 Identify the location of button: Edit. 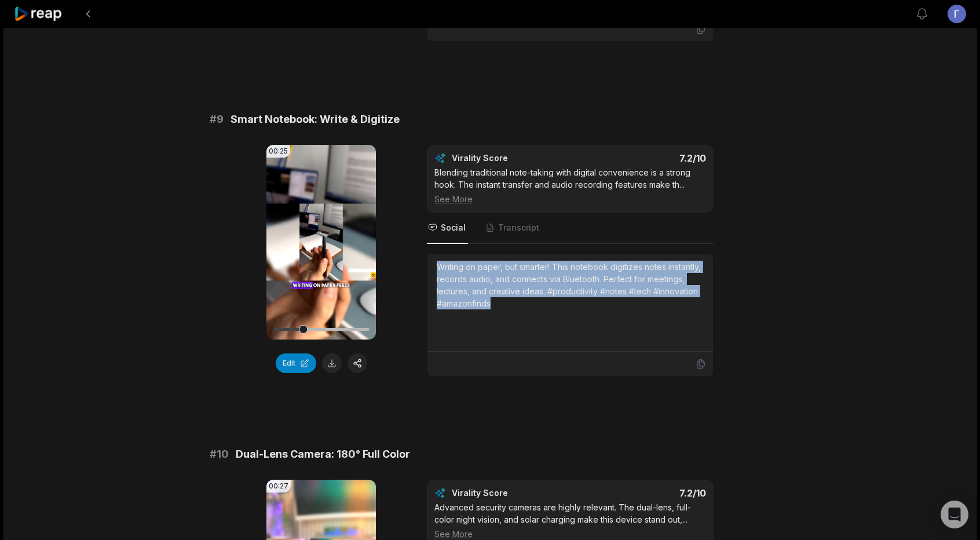
(296, 363).